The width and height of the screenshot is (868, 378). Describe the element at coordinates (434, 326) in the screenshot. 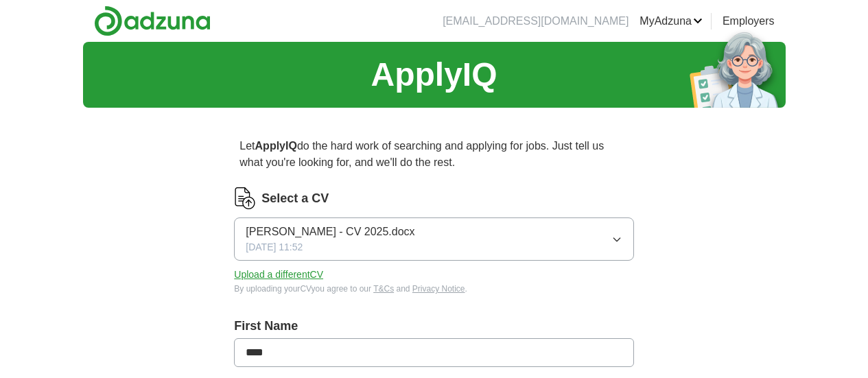

I see `label: First Name` at that location.